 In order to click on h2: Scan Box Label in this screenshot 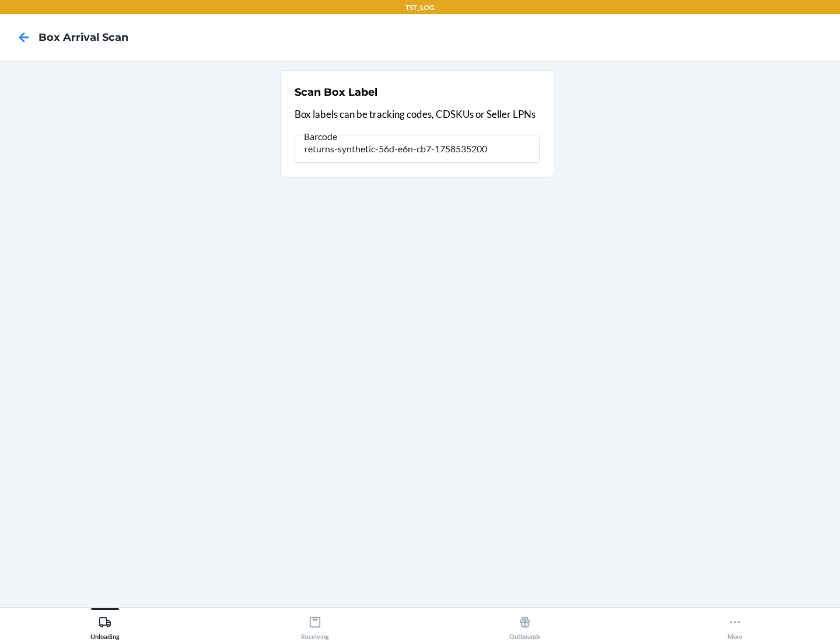, I will do `click(336, 92)`.